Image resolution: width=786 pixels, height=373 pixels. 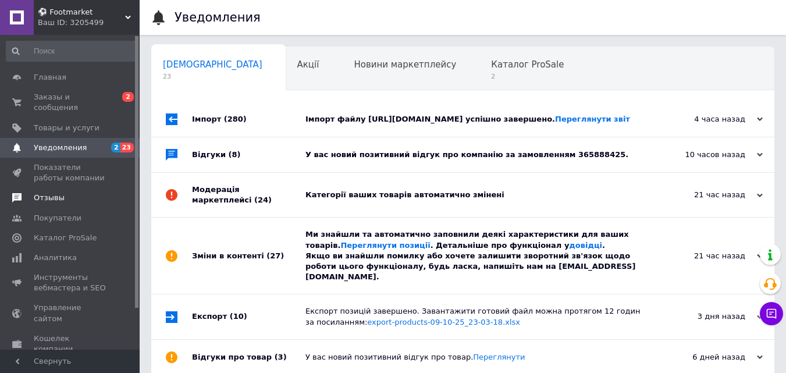 I want to click on div: 4 часа назад, so click(x=704, y=119).